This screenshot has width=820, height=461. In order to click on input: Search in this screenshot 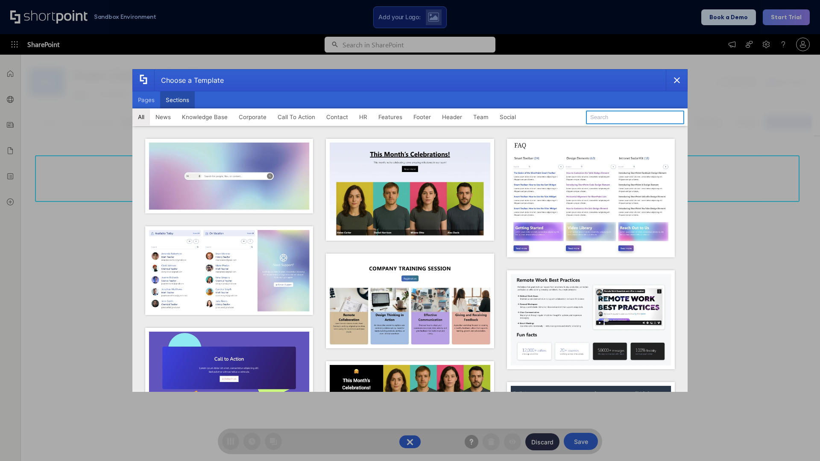, I will do `click(635, 117)`.